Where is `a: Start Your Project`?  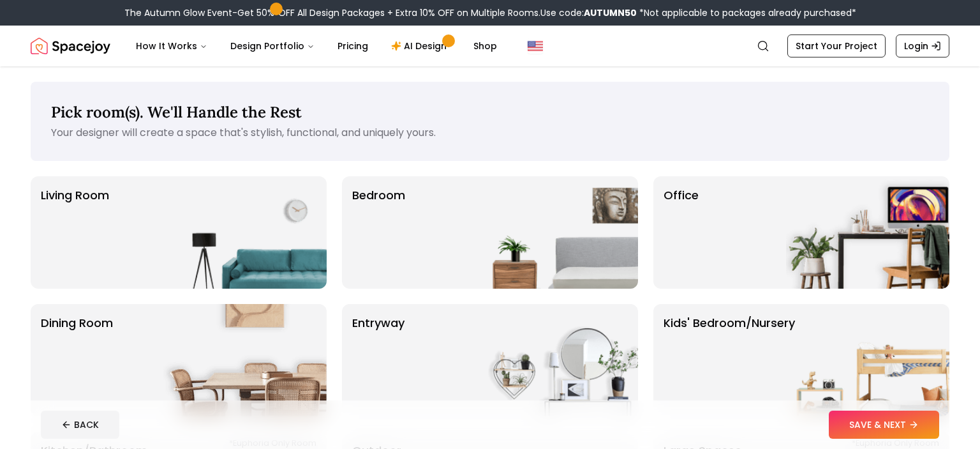
a: Start Your Project is located at coordinates (836, 46).